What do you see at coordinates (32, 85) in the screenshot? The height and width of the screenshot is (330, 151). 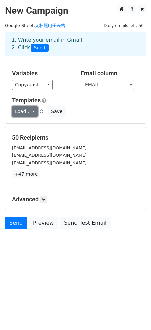 I see `a: Copy/paste...` at bounding box center [32, 85].